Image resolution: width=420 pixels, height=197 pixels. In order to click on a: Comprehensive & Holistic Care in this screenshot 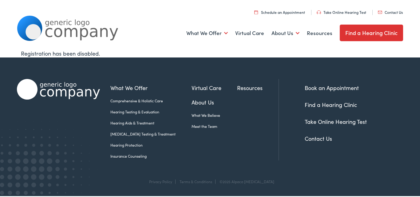, I will do `click(151, 101)`.